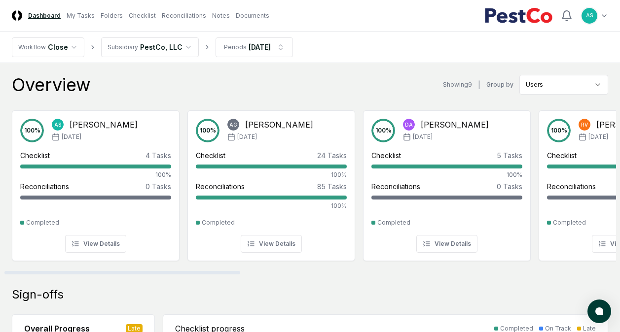 The image size is (620, 332). Describe the element at coordinates (142, 16) in the screenshot. I see `a: Checklist` at that location.